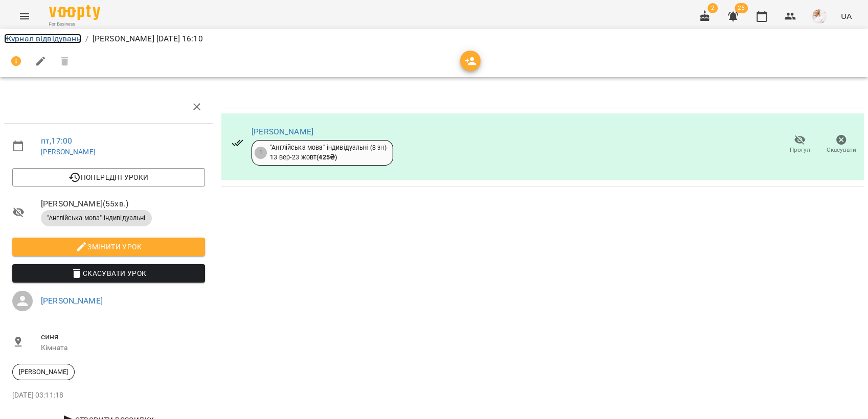 Image resolution: width=868 pixels, height=419 pixels. Describe the element at coordinates (713, 8) in the screenshot. I see `span: 2` at that location.